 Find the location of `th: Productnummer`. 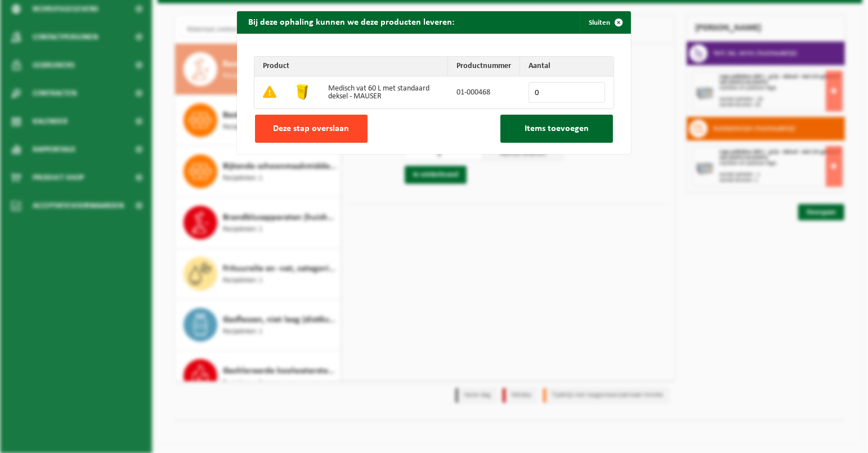

th: Productnummer is located at coordinates (484, 67).